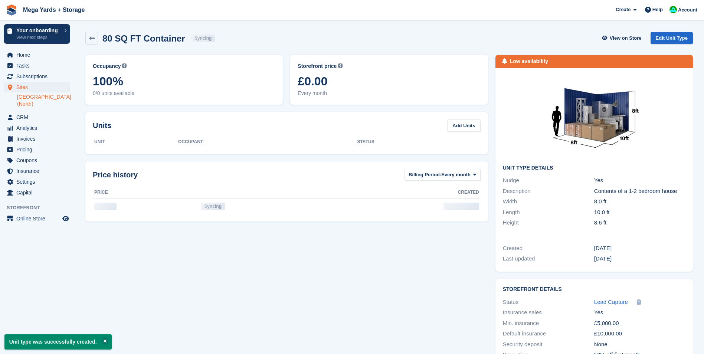 This screenshot has width=704, height=354. I want to click on span: CRM, so click(39, 117).